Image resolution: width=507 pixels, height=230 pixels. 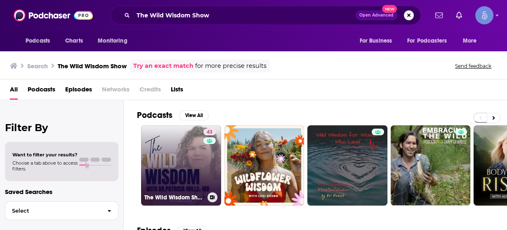 What do you see at coordinates (150, 91) in the screenshot?
I see `span: Credits` at bounding box center [150, 91].